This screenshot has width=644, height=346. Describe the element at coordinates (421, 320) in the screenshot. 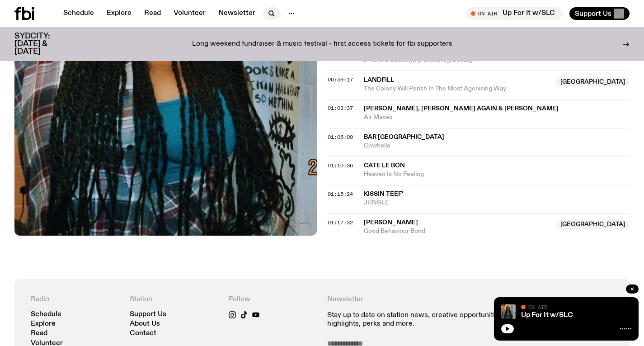

I see `p: Stay up to date on station news, creative opportunities, highlights, perks and more.` at that location.